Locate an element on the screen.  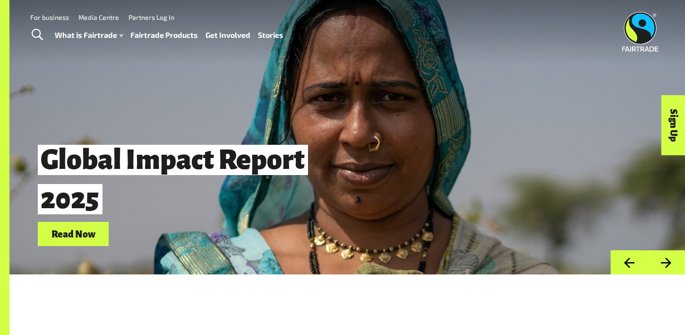
a: Toggle Search is located at coordinates (37, 35).